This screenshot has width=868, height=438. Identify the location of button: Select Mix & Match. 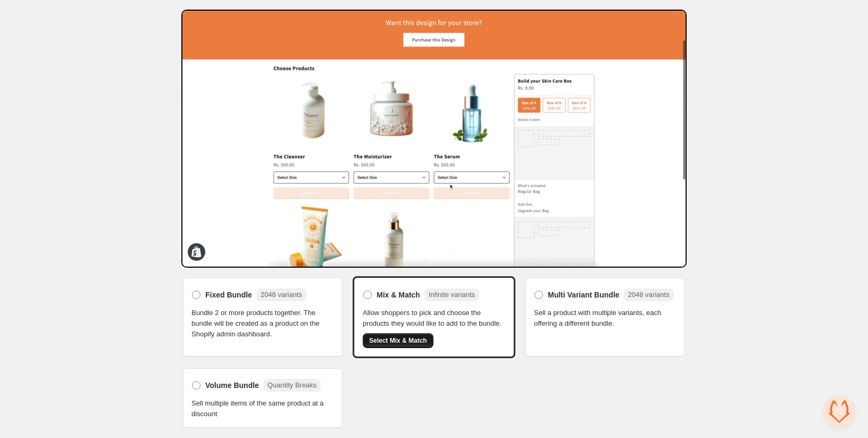
(398, 341).